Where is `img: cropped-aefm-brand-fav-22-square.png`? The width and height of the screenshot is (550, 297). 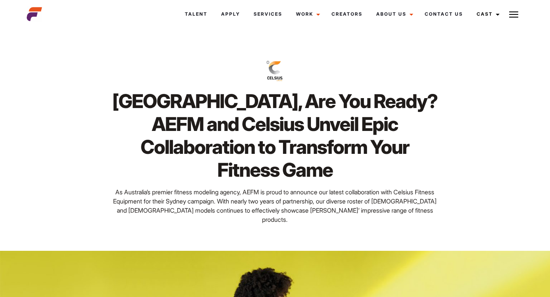
img: cropped-aefm-brand-fav-22-square.png is located at coordinates (34, 14).